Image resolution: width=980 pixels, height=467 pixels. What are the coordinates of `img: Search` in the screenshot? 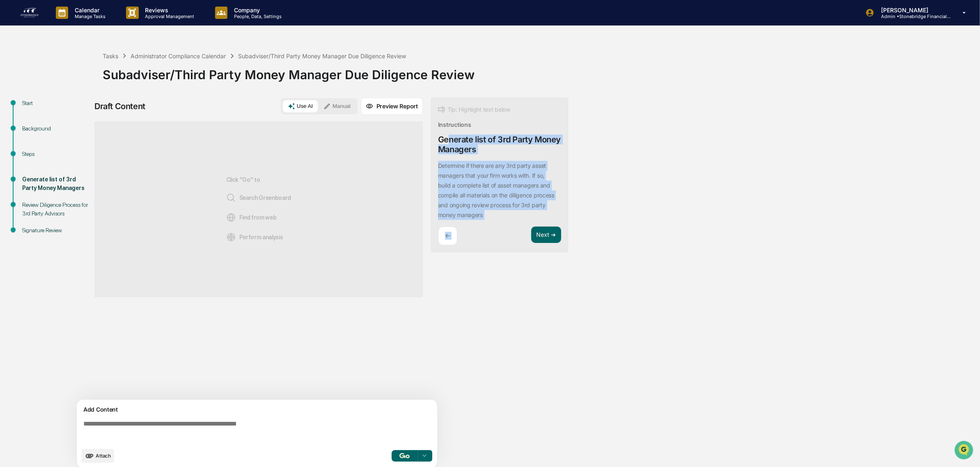 It's located at (231, 198).